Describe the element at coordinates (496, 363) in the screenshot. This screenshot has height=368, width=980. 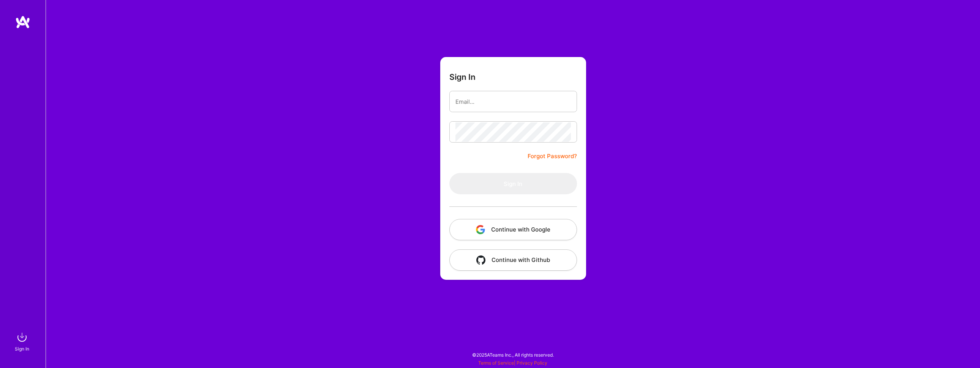
I see `a: Terms of Service` at that location.